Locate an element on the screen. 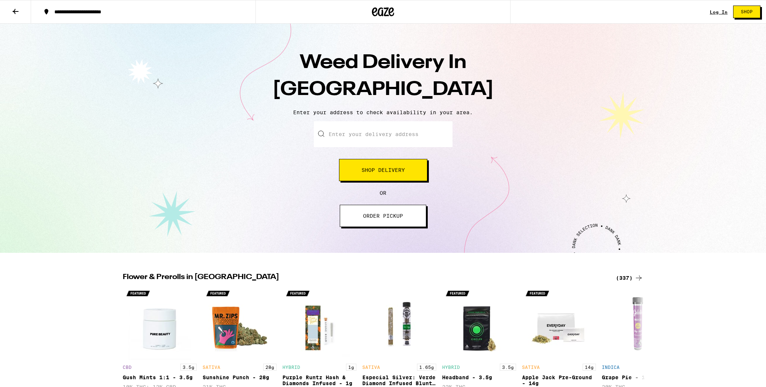 The image size is (766, 387). span: Shop is located at coordinates (747, 12).